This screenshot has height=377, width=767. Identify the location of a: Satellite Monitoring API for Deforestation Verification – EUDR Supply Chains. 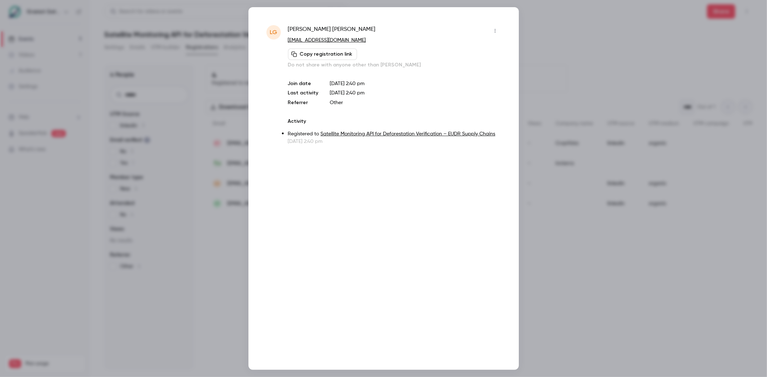
(408, 134).